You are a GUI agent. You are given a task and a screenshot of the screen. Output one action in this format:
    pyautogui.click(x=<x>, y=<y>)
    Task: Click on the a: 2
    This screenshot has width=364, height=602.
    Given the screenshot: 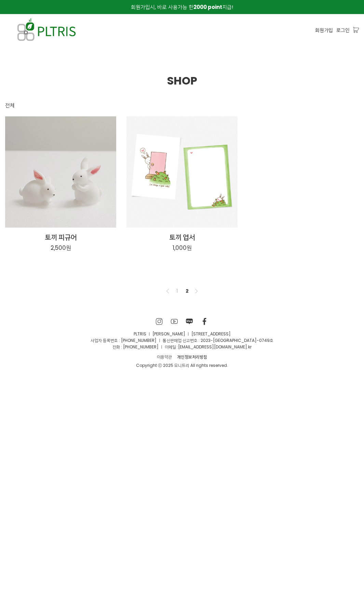 What is the action you would take?
    pyautogui.click(x=187, y=291)
    